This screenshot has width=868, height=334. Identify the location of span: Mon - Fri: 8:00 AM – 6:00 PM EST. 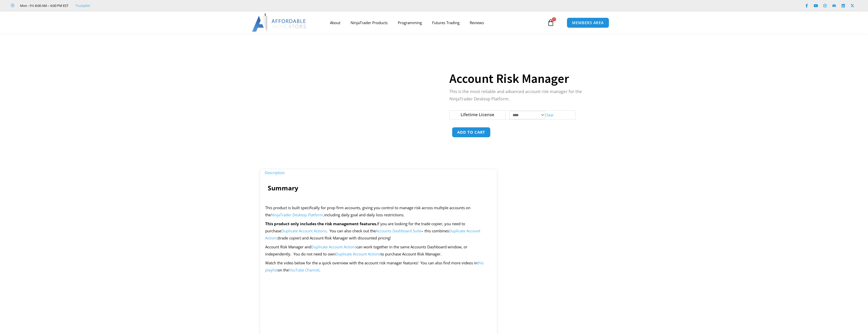
(44, 6).